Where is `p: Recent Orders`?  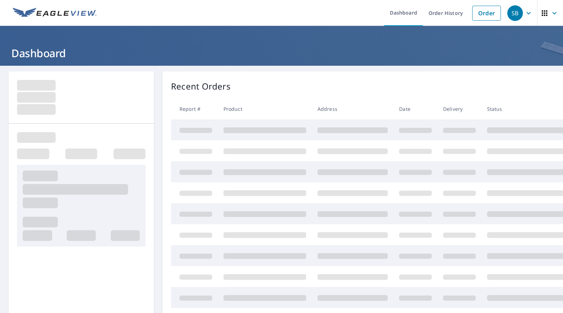
p: Recent Orders is located at coordinates (201, 86).